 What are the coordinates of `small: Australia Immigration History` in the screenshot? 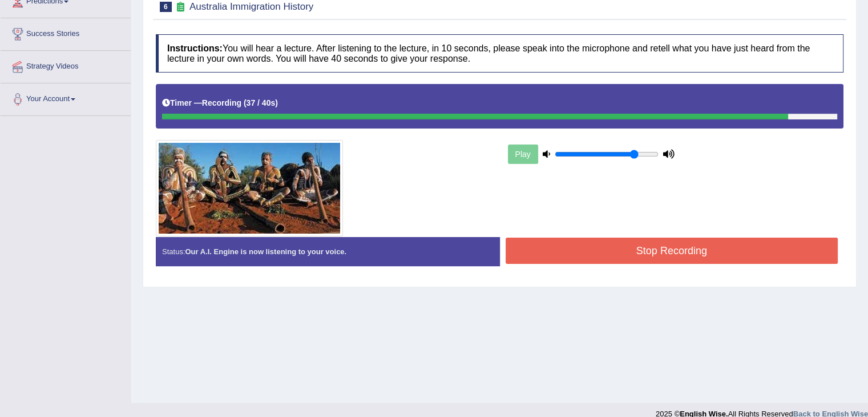 It's located at (251, 6).